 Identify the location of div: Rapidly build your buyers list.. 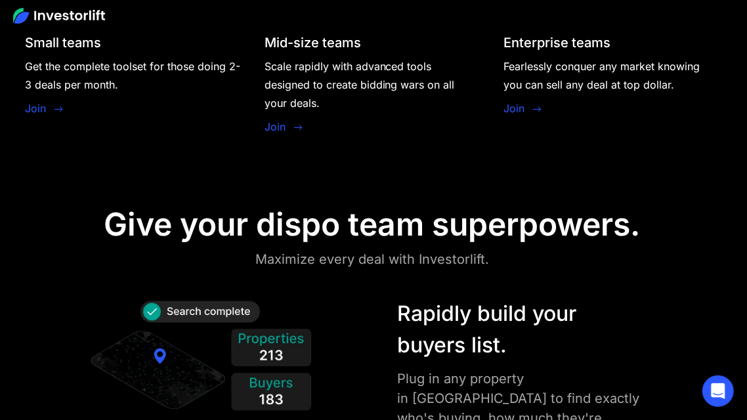
(519, 330).